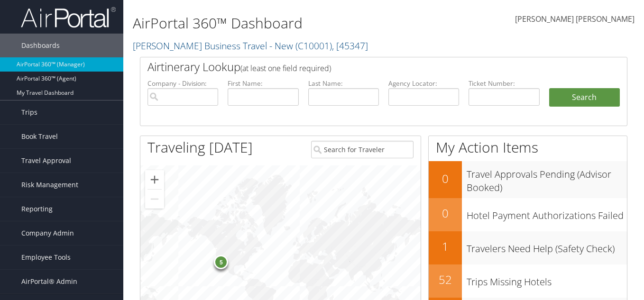  I want to click on h2: 52, so click(445, 279).